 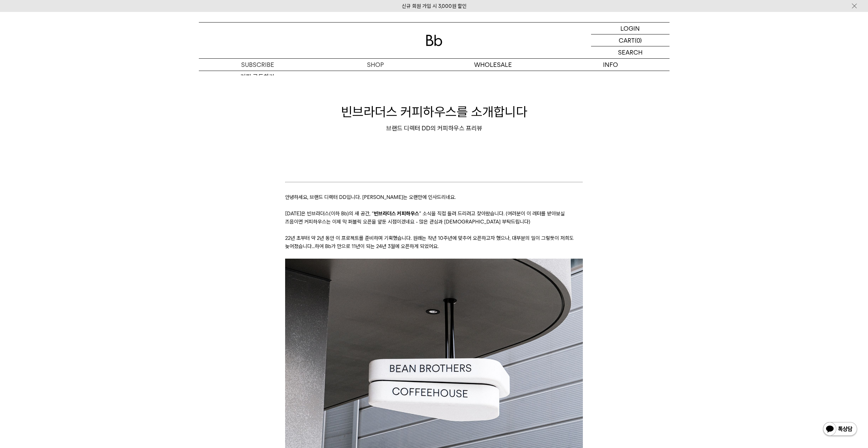 What do you see at coordinates (396, 213) in the screenshot?
I see `strong: 빈브라더스 커피하우스` at bounding box center [396, 213].